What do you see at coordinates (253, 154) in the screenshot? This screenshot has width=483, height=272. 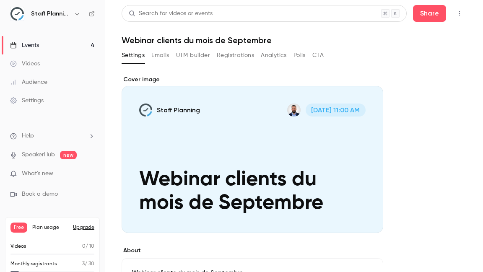 I see `section: Cover image` at bounding box center [253, 154].